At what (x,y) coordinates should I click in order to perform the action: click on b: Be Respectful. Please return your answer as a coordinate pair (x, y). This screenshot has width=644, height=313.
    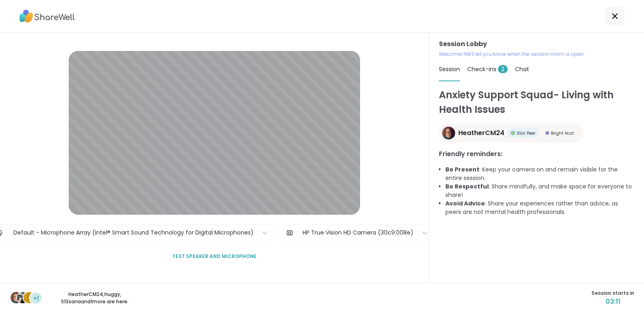
    Looking at the image, I should click on (467, 186).